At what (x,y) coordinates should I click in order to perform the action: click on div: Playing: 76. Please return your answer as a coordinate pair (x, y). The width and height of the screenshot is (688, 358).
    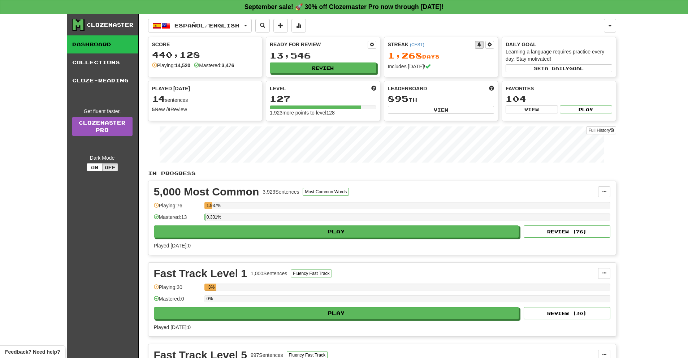
    Looking at the image, I should click on (177, 208).